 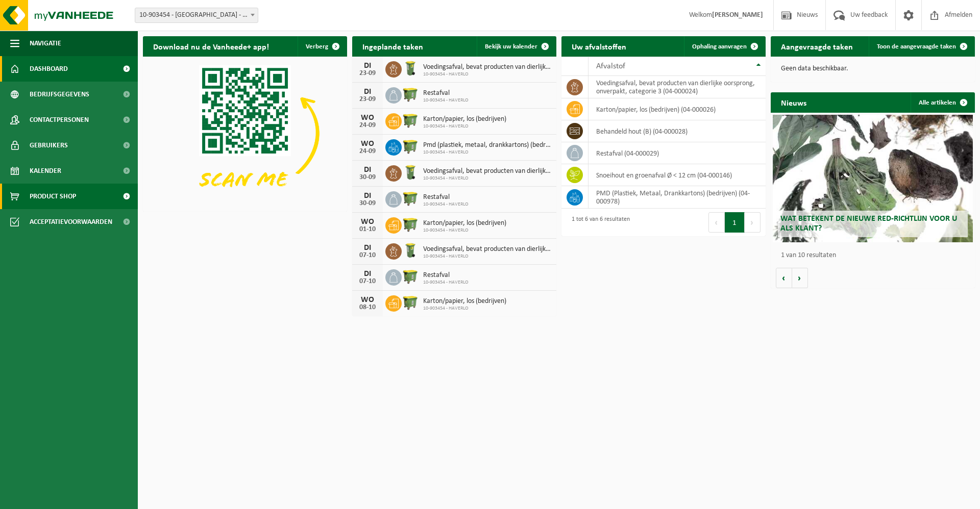 I want to click on button: Next, so click(x=753, y=223).